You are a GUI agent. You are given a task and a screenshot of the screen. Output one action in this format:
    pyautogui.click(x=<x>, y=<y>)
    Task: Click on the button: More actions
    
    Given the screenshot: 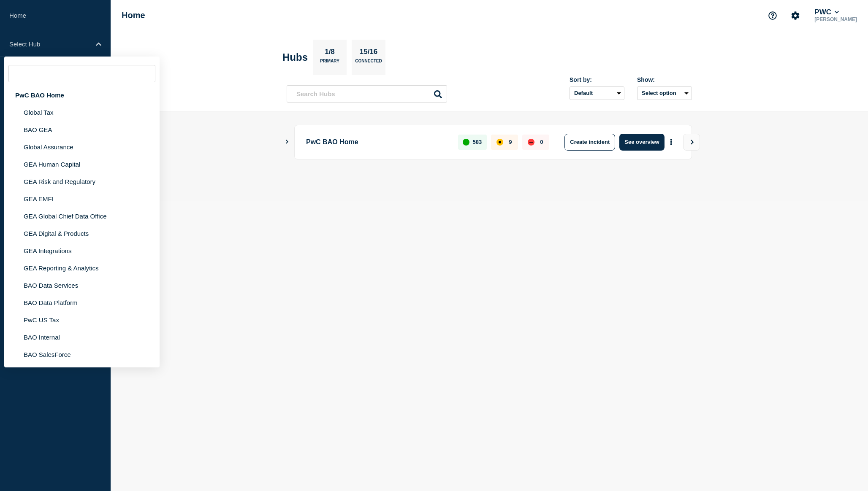 What is the action you would take?
    pyautogui.click(x=671, y=141)
    